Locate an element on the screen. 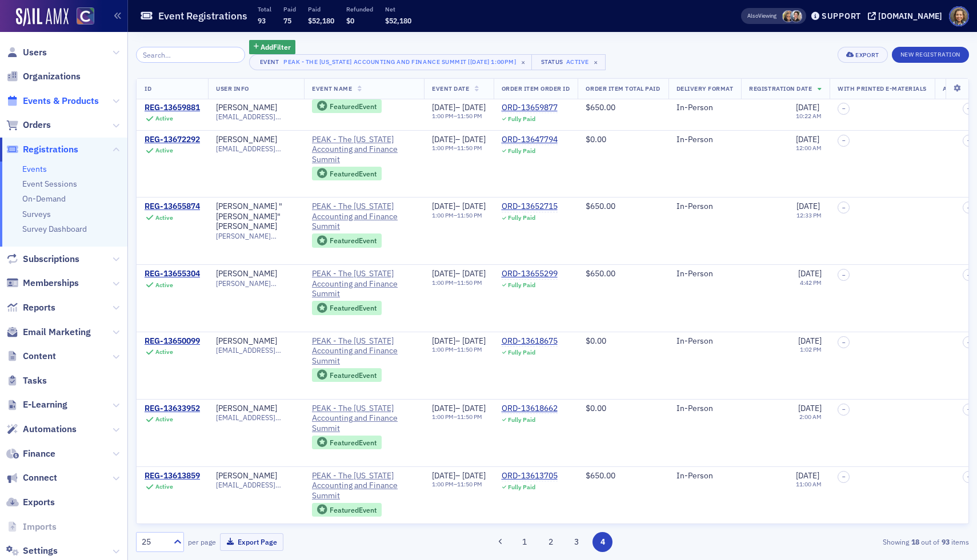  span: Event Name is located at coordinates (332, 89).